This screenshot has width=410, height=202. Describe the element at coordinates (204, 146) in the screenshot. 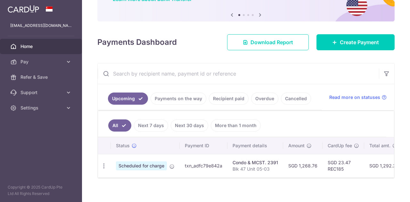

I see `th: Payment ID` at that location.